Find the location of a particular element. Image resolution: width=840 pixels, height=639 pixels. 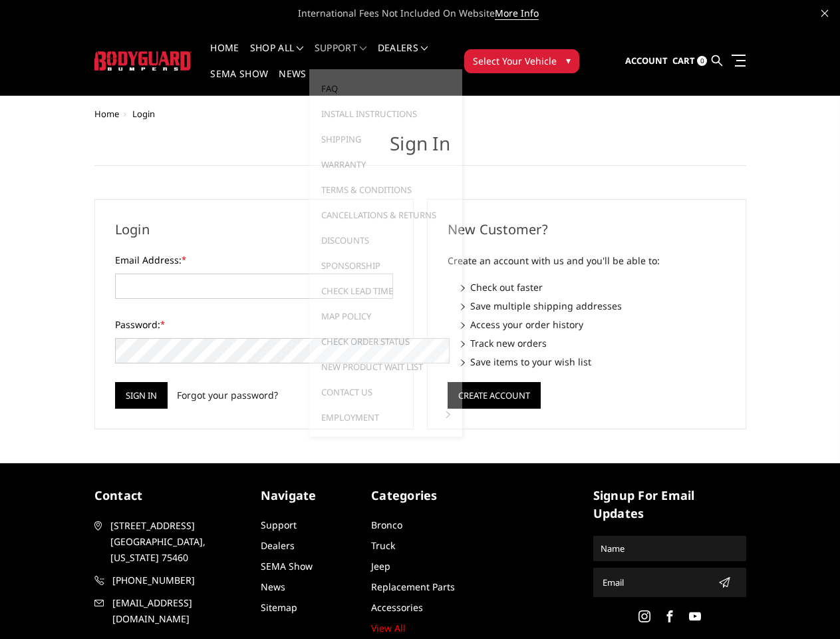

a: View All is located at coordinates (388, 627).